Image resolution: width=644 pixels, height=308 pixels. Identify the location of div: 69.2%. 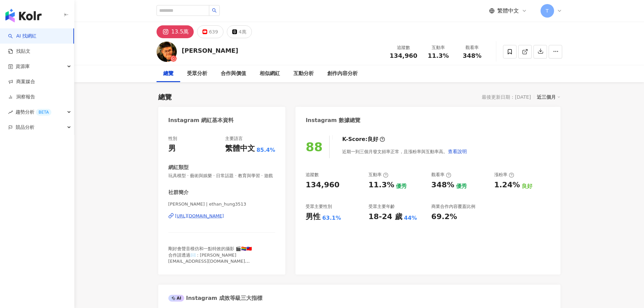
(444, 217).